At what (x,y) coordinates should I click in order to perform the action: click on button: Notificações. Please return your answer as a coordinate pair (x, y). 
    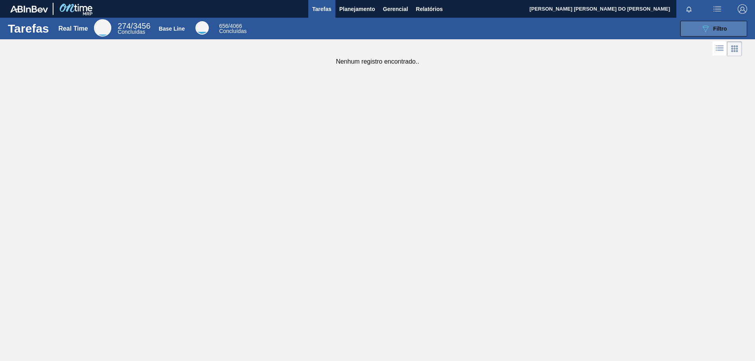
    Looking at the image, I should click on (689, 9).